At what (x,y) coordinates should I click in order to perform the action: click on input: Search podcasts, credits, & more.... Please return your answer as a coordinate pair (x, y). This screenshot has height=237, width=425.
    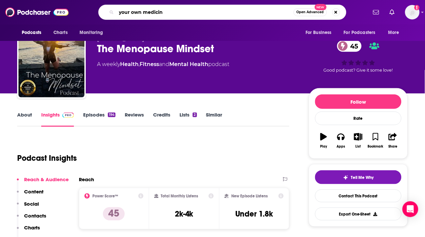
    Looking at the image, I should click on (205, 12).